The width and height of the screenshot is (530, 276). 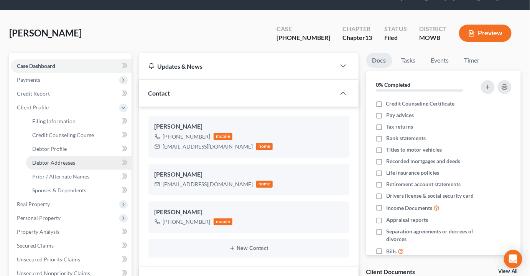 What do you see at coordinates (79, 121) in the screenshot?
I see `a: Filing Information` at bounding box center [79, 121].